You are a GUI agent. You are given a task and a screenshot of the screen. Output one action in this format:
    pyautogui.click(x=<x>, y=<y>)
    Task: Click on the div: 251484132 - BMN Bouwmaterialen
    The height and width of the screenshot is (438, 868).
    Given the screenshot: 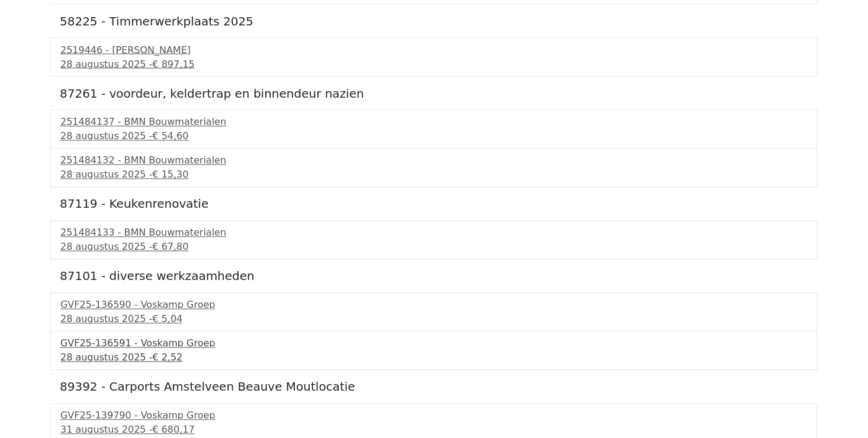 What is the action you would take?
    pyautogui.click(x=434, y=161)
    